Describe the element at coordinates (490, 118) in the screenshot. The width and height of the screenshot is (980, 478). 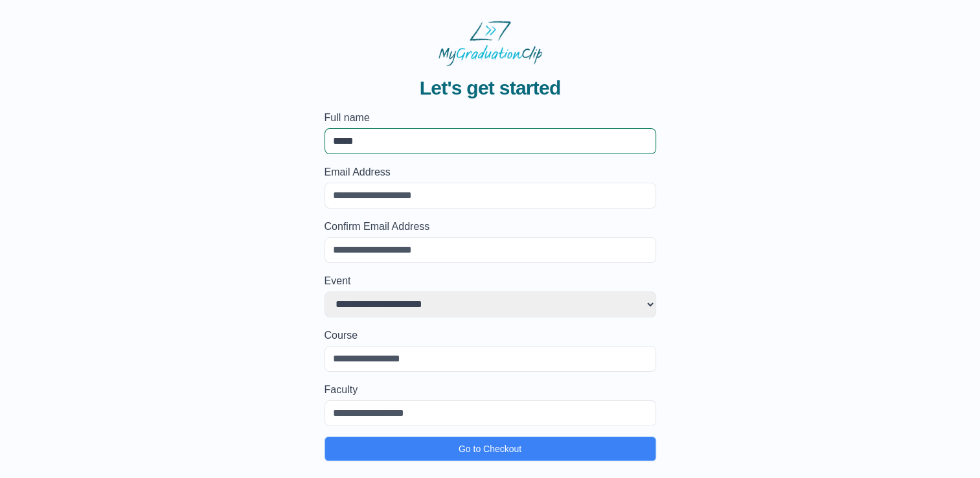
I see `label: Full name` at that location.